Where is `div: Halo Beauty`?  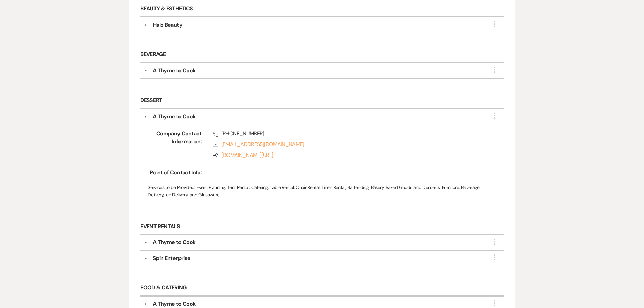 div: Halo Beauty is located at coordinates (167, 25).